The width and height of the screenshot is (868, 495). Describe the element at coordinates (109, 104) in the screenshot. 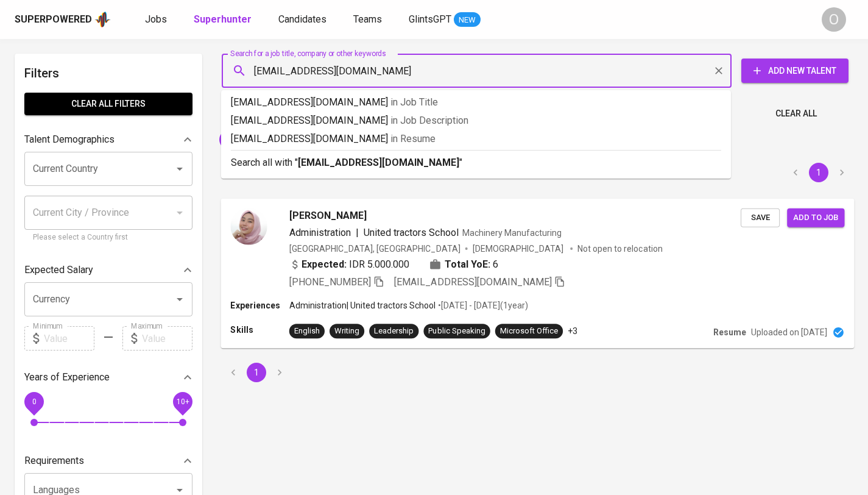

I see `span: Clear All filters` at that location.